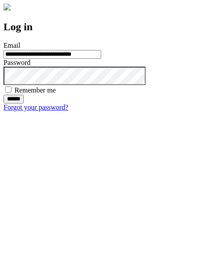 Image resolution: width=198 pixels, height=264 pixels. Describe the element at coordinates (36, 107) in the screenshot. I see `a: Forgot your password?` at that location.